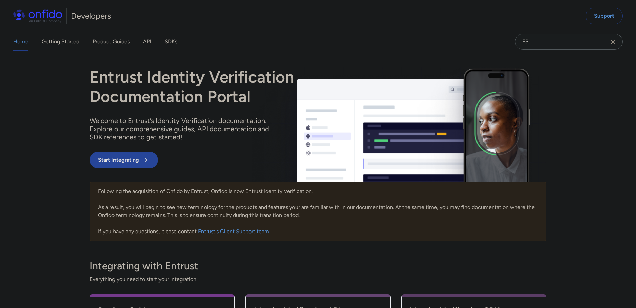 This screenshot has width=636, height=308. Describe the element at coordinates (38, 16) in the screenshot. I see `img: Onfido Logo` at that location.